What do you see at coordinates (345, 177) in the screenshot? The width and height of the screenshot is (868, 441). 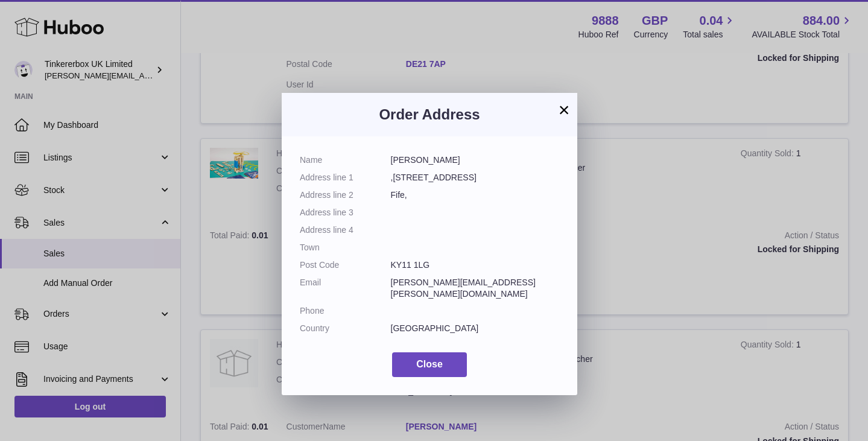 I see `dt: Address line 1` at bounding box center [345, 177].